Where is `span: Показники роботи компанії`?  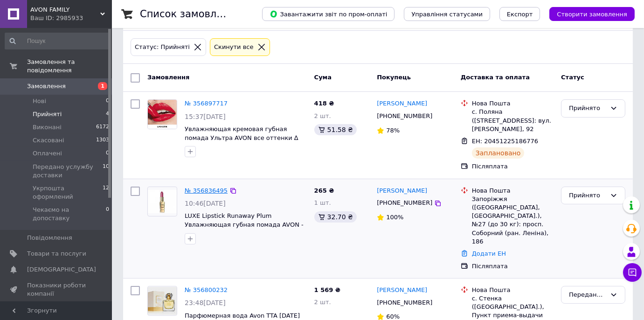
span: Показники роботи компанії is located at coordinates (57, 290).